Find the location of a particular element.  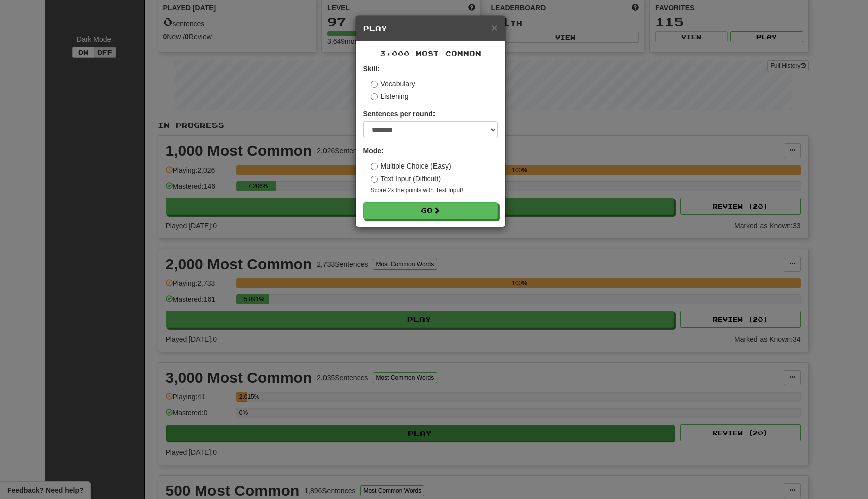

span: 3,000 Most Common is located at coordinates (430, 53).